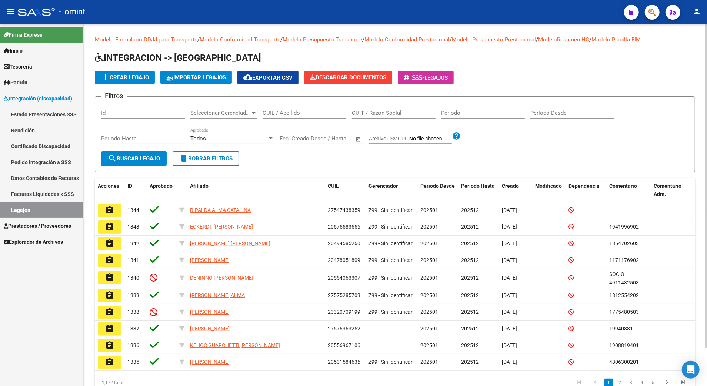 The image size is (707, 386). What do you see at coordinates (407, 40) in the screenshot?
I see `a: Modelo Conformidad Prestacional` at bounding box center [407, 40].